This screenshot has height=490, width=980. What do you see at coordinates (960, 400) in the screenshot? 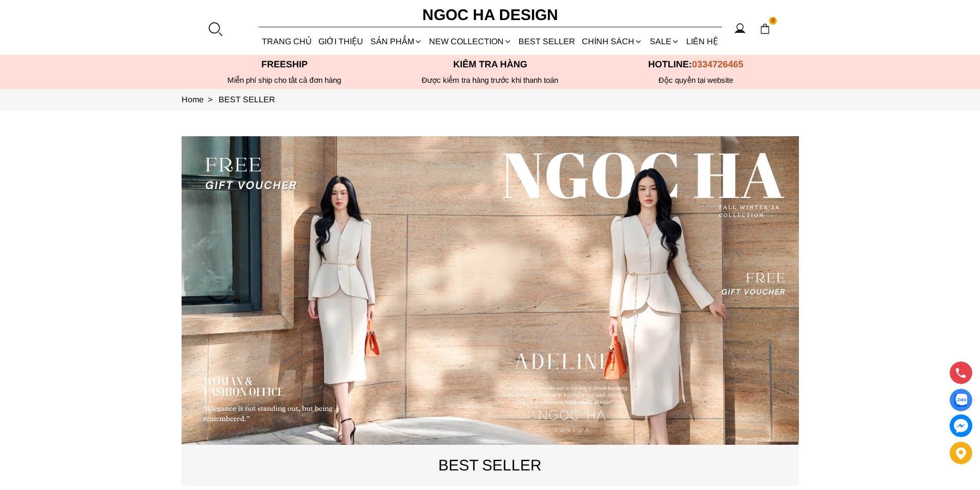
I see `img: Display image` at bounding box center [960, 400].